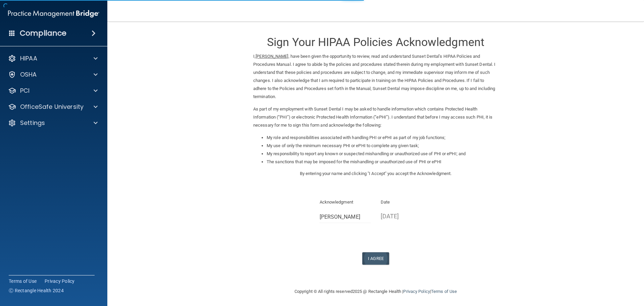 The height and width of the screenshot is (306, 644). What do you see at coordinates (53, 107) in the screenshot?
I see `a: OfficeSafe University` at bounding box center [53, 107].